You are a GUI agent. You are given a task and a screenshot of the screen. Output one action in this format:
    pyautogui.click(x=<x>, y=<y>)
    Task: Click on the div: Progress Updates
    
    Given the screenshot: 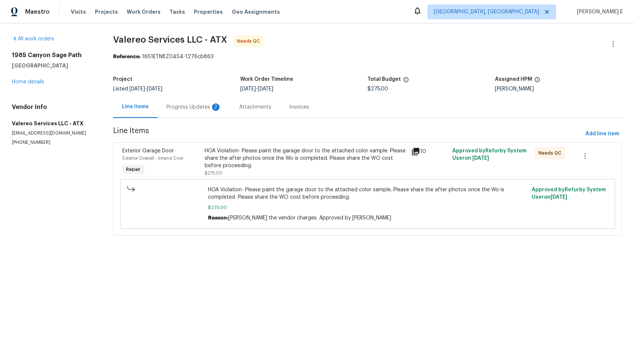 What is the action you would take?
    pyautogui.click(x=194, y=107)
    